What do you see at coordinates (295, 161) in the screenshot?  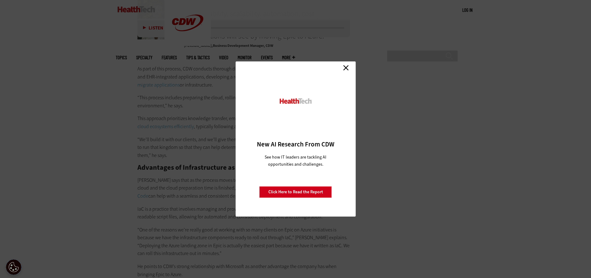 I see `p: See how IT leaders are tackling AI opportunities and challenges.` at bounding box center [295, 161].